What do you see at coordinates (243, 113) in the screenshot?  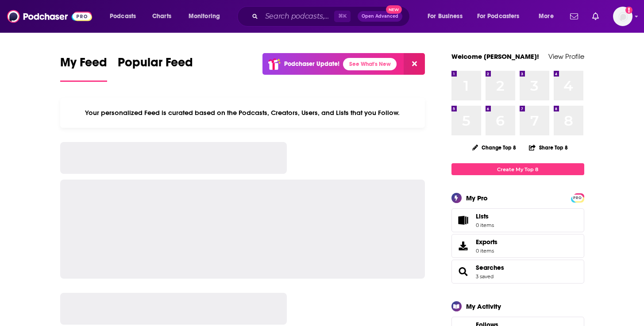 I see `div: Your personalized Feed is curated based on the Podcasts, Creators, Users, and Lists that you Follow.` at bounding box center [243, 113].